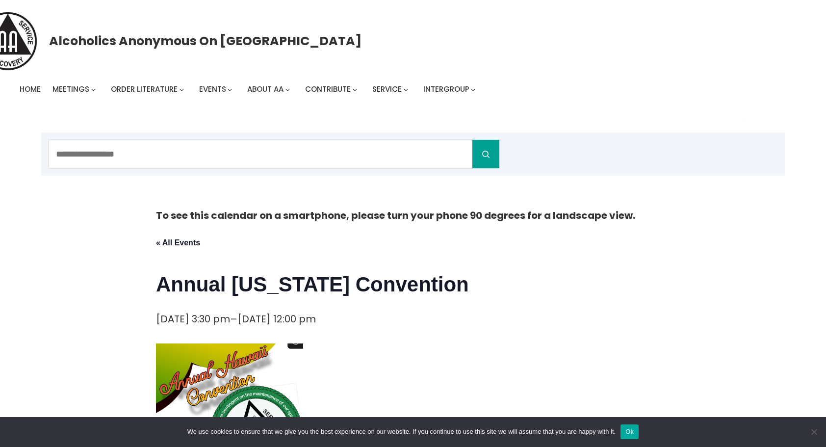 Image resolution: width=826 pixels, height=447 pixels. What do you see at coordinates (288, 89) in the screenshot?
I see `button: About AA submenu` at bounding box center [288, 89].